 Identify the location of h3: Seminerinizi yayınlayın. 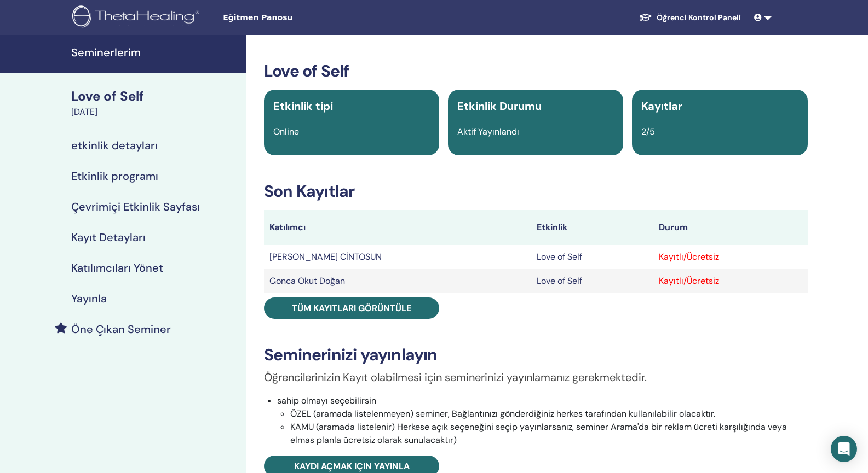
(536, 355).